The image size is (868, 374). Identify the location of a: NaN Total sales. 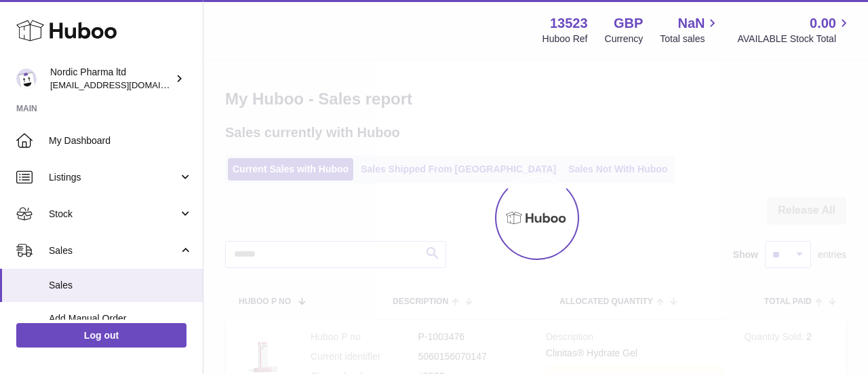
(690, 30).